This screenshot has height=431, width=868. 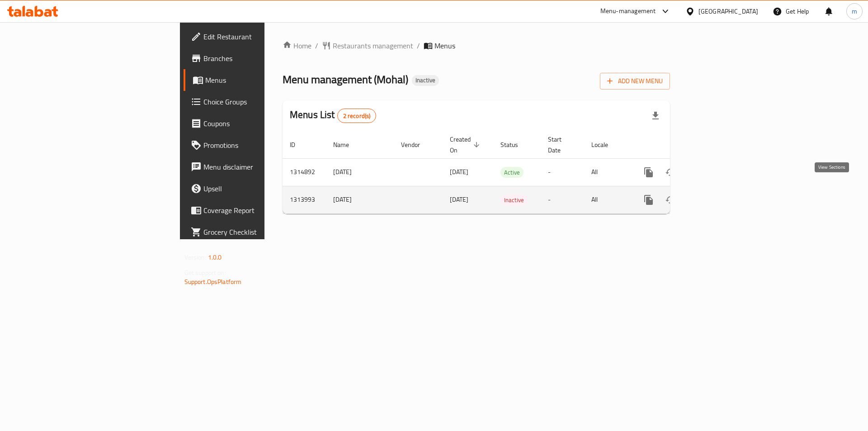 I want to click on a: Upsell, so click(x=254, y=188).